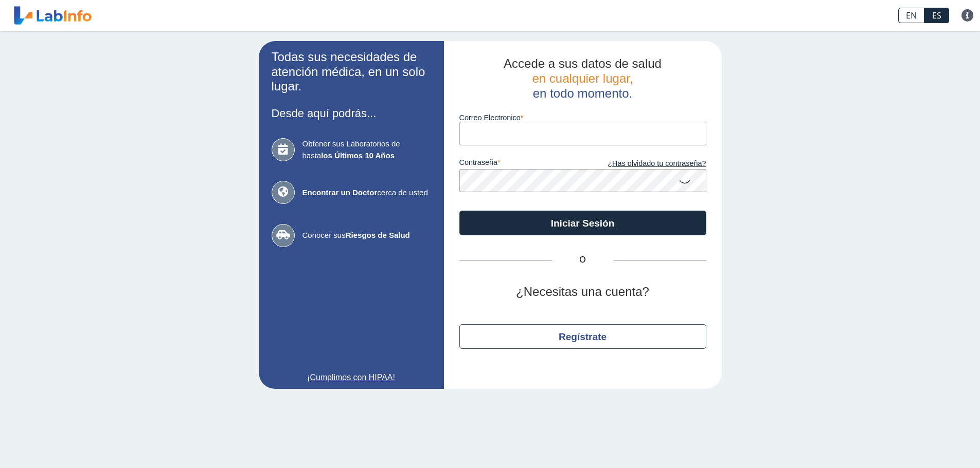 This screenshot has width=980, height=468. Describe the element at coordinates (366, 193) in the screenshot. I see `span: cerca de usted` at that location.